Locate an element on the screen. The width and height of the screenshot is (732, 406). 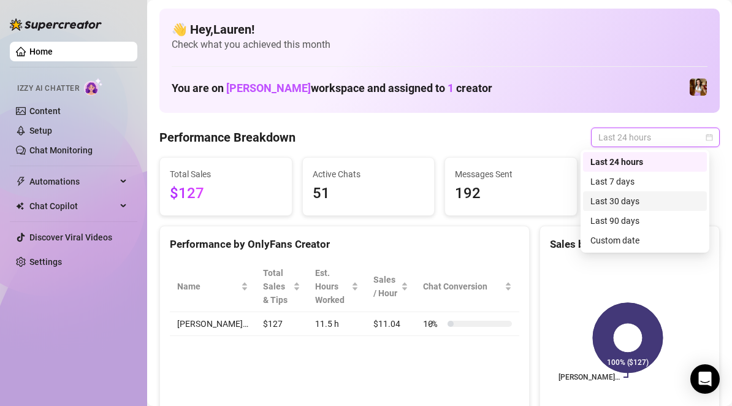
div: Last 90 days is located at coordinates (645, 221).